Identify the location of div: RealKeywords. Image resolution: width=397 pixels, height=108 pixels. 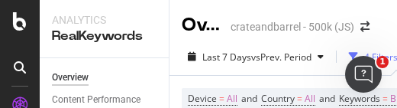
(104, 36).